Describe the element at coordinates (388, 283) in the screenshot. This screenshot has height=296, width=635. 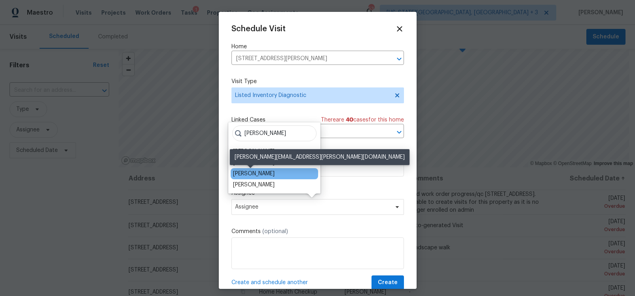
I see `span: Create` at that location.